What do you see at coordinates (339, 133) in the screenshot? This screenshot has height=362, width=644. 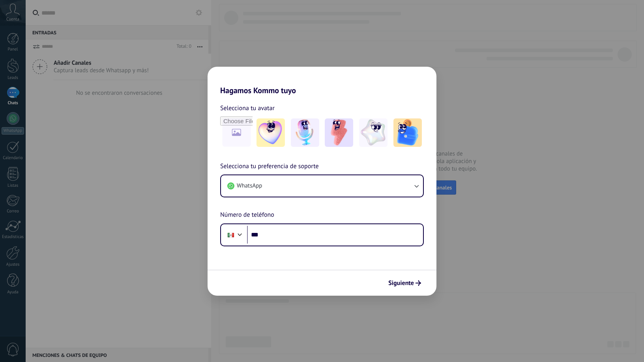 I see `img: -3.jpeg` at bounding box center [339, 133].